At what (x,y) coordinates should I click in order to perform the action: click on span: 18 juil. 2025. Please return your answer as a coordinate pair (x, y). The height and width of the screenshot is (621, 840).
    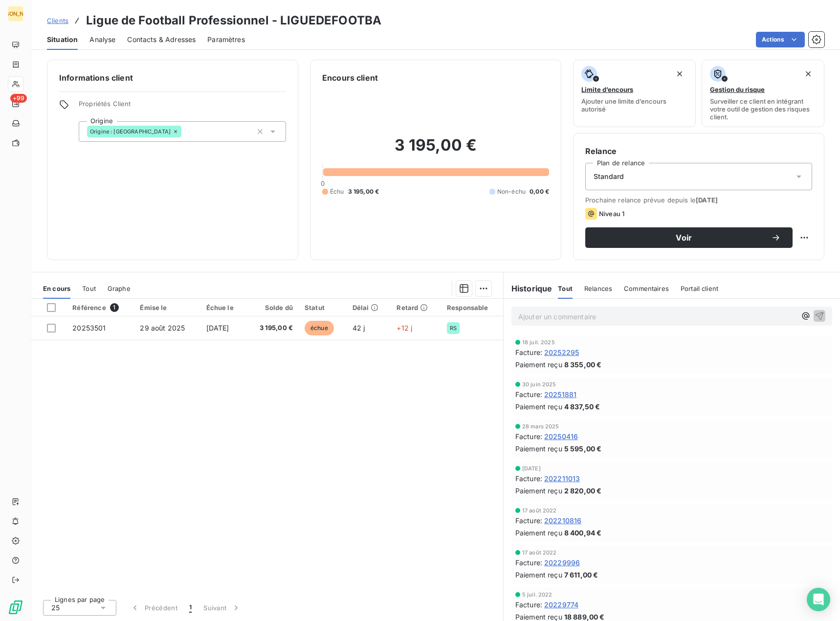
    Looking at the image, I should click on (538, 342).